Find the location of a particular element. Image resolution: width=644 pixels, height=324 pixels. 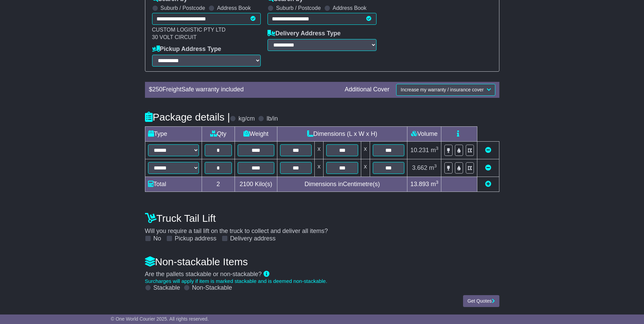

td: Type is located at coordinates (173, 134).